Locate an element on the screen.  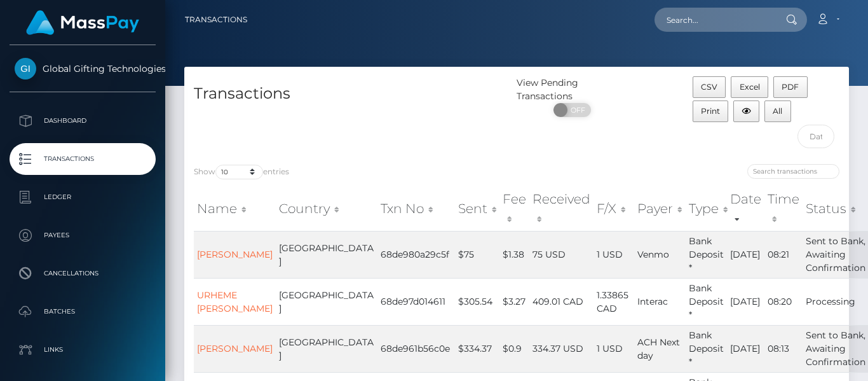
button: Print is located at coordinates (711, 111).